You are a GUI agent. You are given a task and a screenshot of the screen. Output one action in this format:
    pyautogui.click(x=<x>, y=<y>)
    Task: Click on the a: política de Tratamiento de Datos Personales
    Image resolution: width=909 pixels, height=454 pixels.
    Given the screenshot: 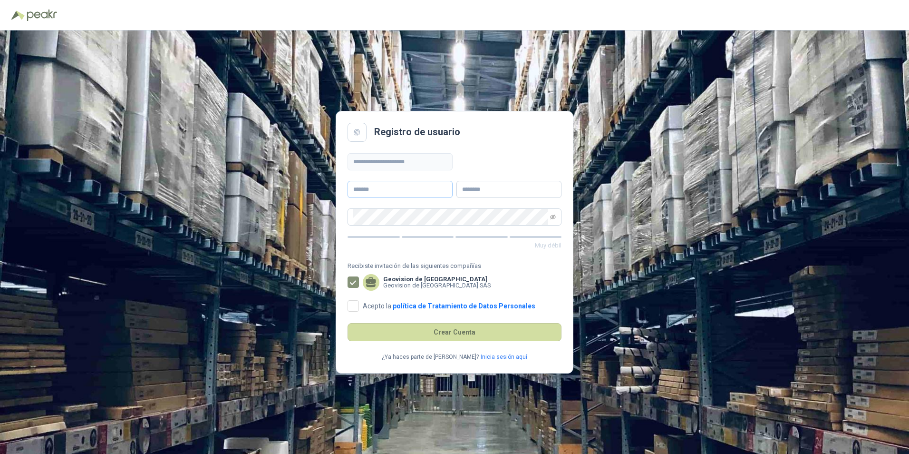 What is the action you would take?
    pyautogui.click(x=464, y=306)
    